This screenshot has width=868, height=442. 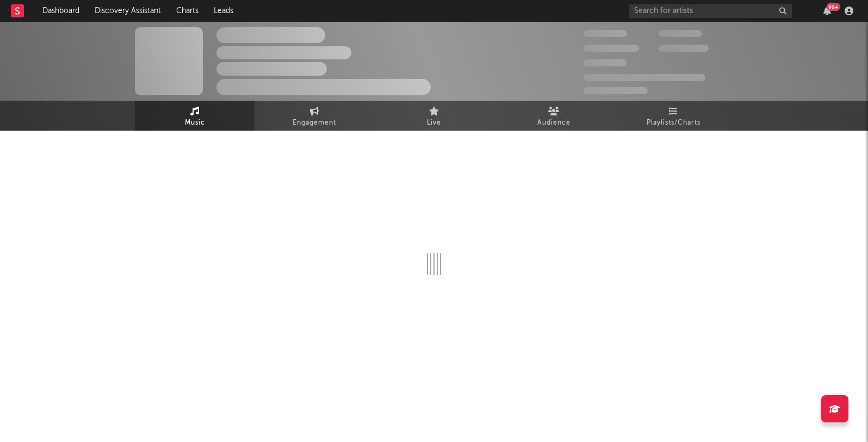 What do you see at coordinates (315, 115) in the screenshot?
I see `a: Engagement` at bounding box center [315, 115].